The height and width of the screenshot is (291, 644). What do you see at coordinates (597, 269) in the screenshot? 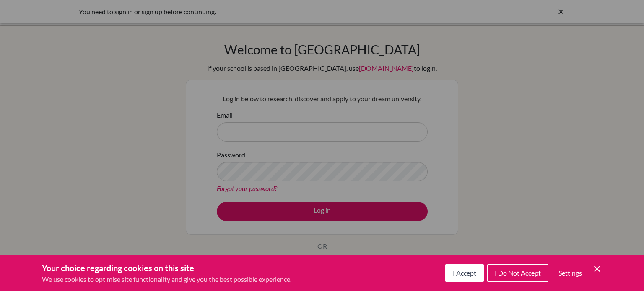
I see `button: Save and close` at bounding box center [597, 269].